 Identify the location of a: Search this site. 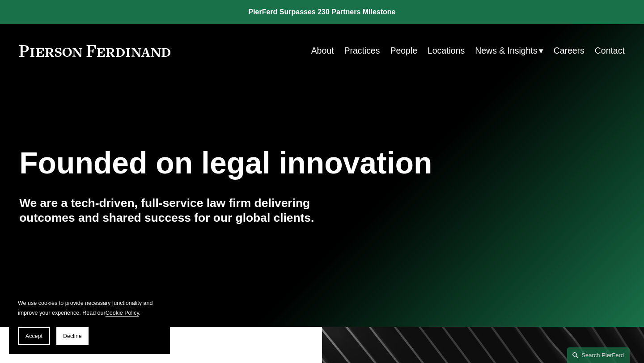
(599, 355).